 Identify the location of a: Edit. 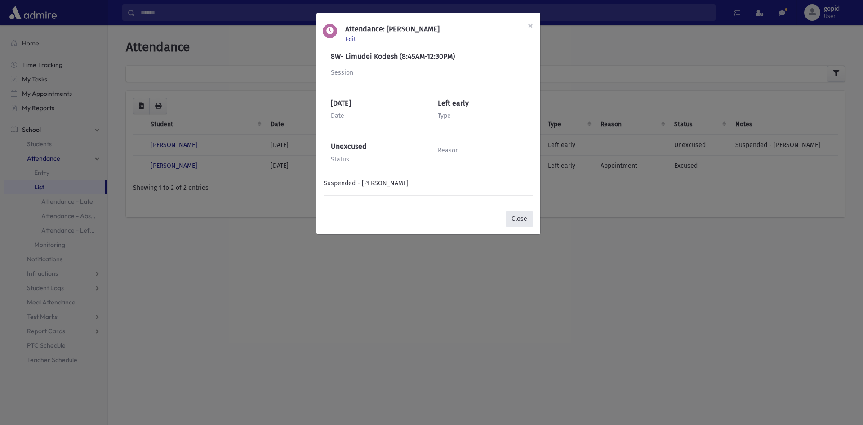
(352, 39).